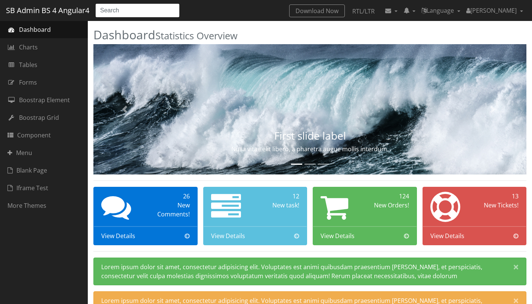 The width and height of the screenshot is (532, 304). What do you see at coordinates (20, 153) in the screenshot?
I see `span: Menu` at bounding box center [20, 153].